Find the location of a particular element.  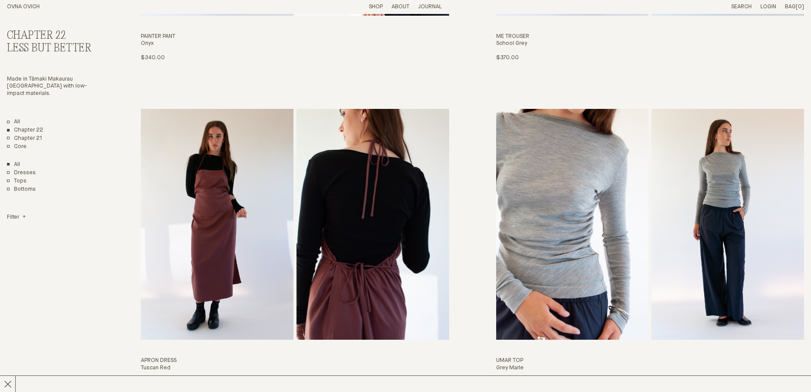

img: Umar Top is located at coordinates (573, 225).